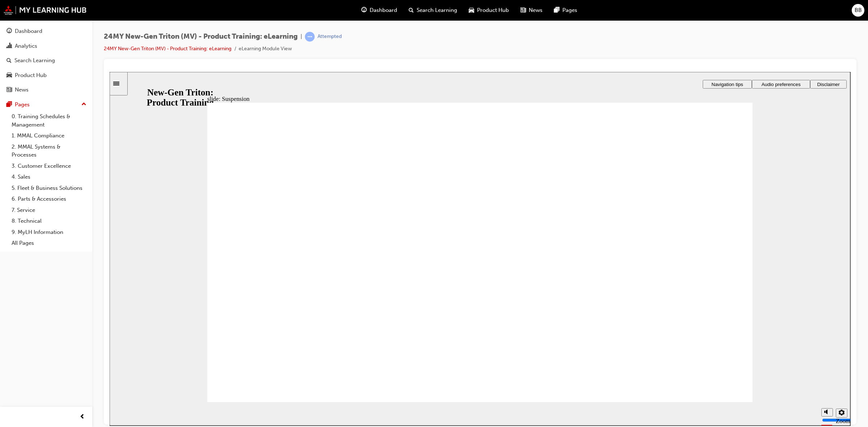 This screenshot has height=427, width=868. What do you see at coordinates (46, 60) in the screenshot?
I see `a: Search Learning` at bounding box center [46, 60].